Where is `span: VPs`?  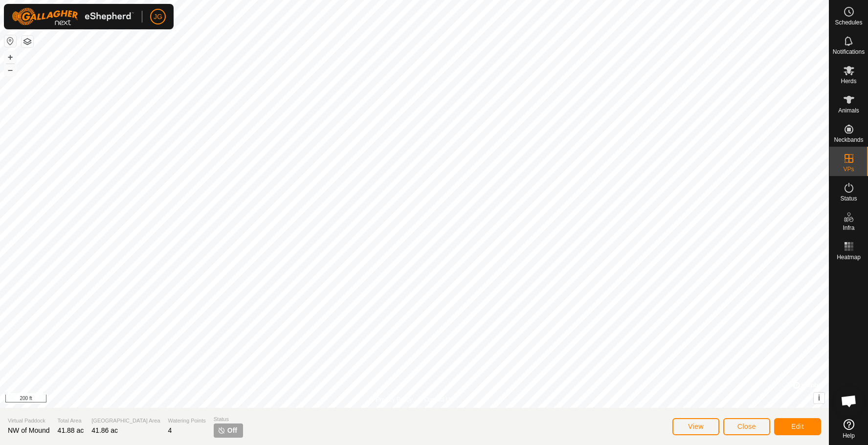
span: VPs is located at coordinates (848, 169).